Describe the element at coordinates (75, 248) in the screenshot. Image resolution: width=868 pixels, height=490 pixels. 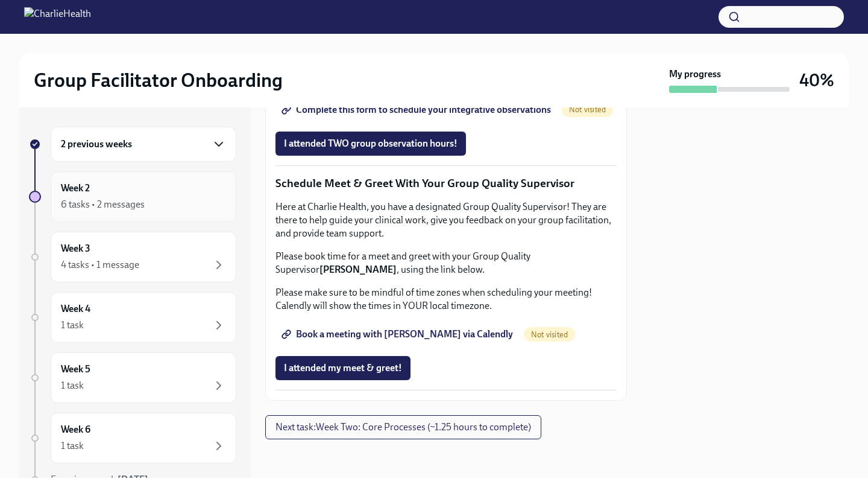
I see `h6: Week 3` at that location.